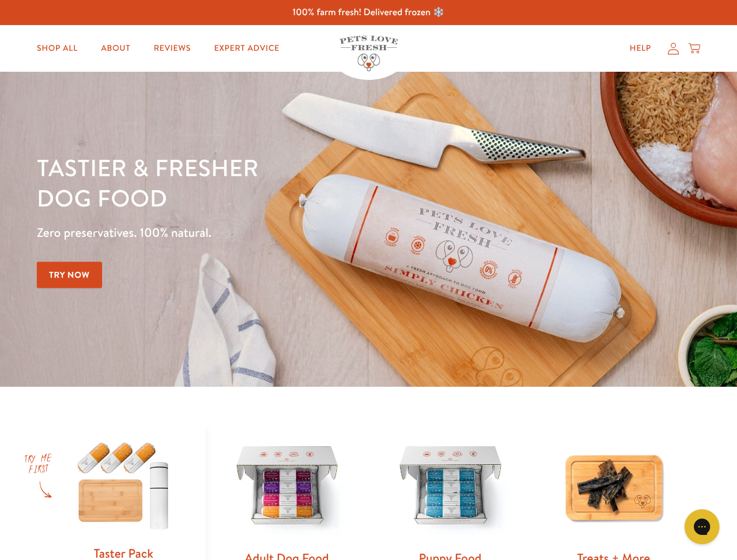  Describe the element at coordinates (247, 49) in the screenshot. I see `a: Expert Advice` at that location.